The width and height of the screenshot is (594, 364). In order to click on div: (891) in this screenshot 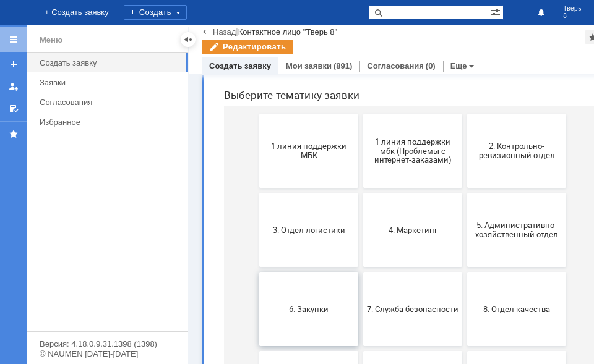, I will do `click(343, 65)`.